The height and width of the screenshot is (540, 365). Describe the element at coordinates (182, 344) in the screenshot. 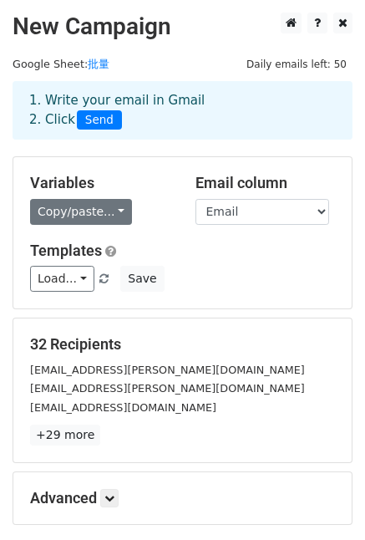

I see `h5: 32 Recipients` at that location.